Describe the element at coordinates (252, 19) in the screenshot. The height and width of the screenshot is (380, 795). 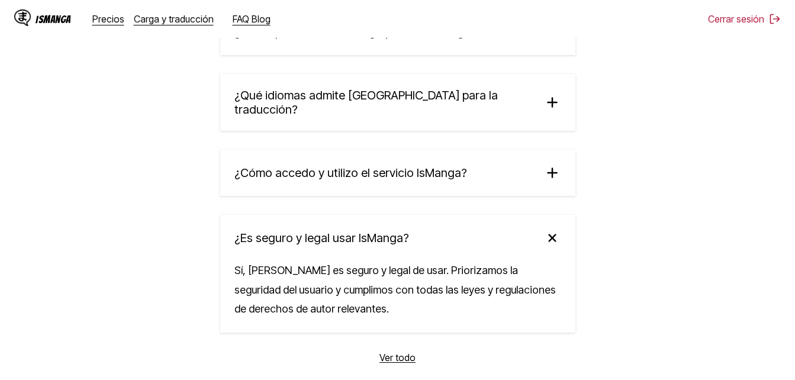
I see `a: FAQ Blog` at that location.